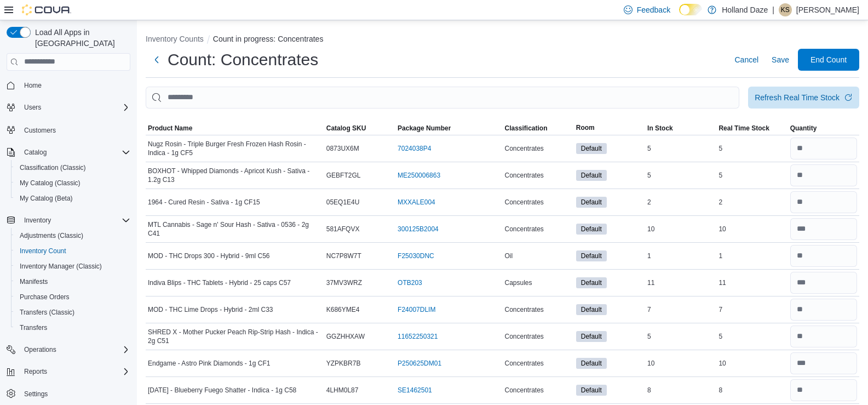 The width and height of the screenshot is (868, 405). I want to click on span: In Stock, so click(660, 128).